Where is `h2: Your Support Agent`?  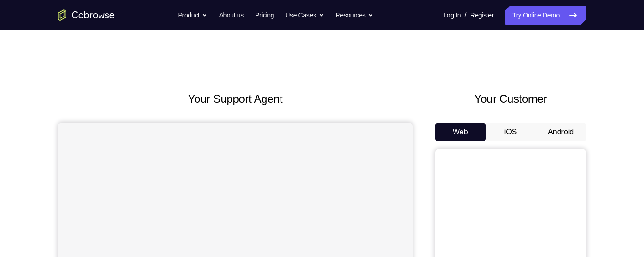
h2: Your Support Agent is located at coordinates (235, 99).